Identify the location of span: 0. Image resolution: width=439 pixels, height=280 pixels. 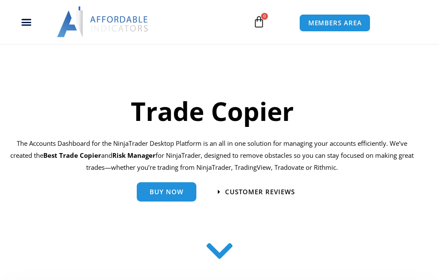
(265, 16).